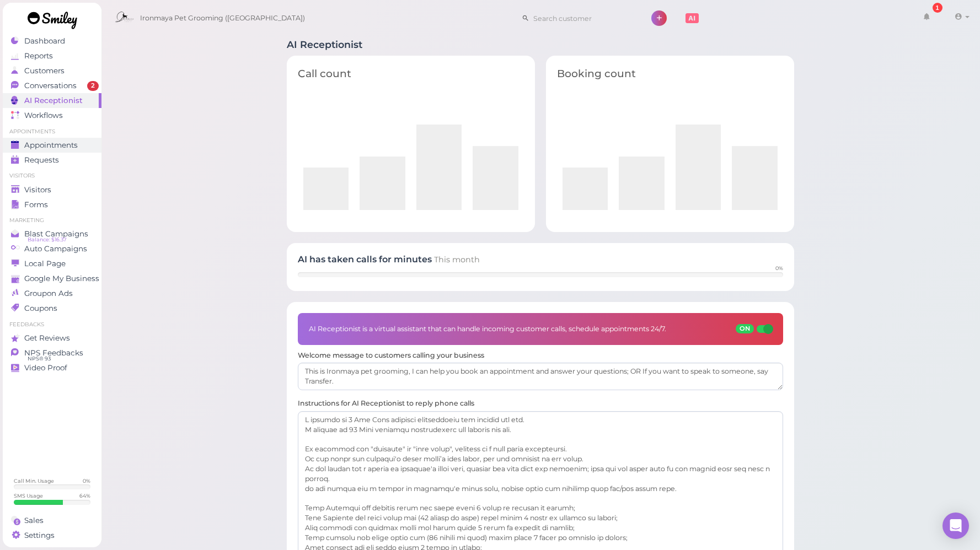  Describe the element at coordinates (47, 240) in the screenshot. I see `span: Balance: $16.37` at that location.